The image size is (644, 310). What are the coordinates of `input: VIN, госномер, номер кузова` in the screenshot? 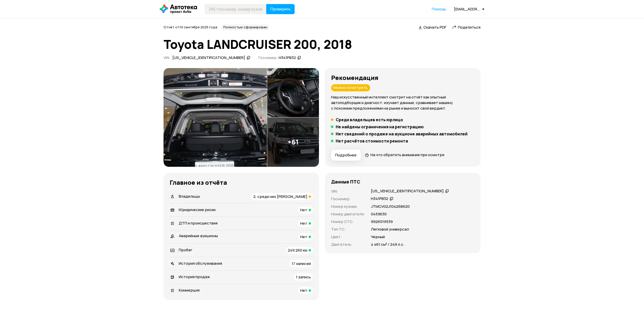 It's located at (236, 9).